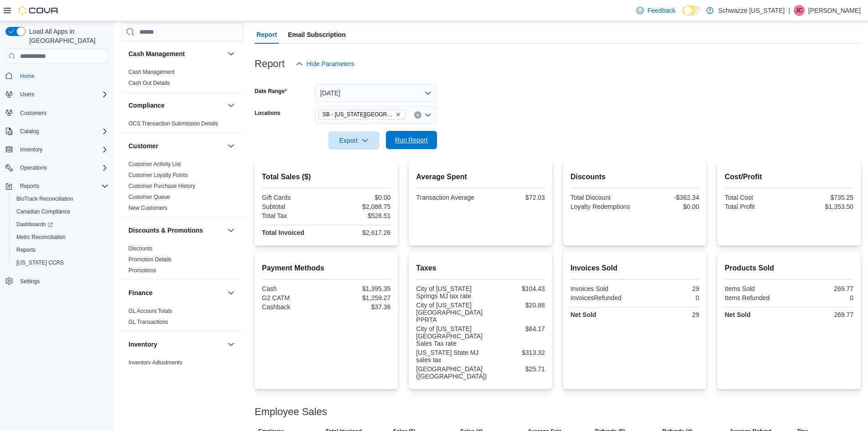 This screenshot has width=868, height=431. Describe the element at coordinates (140, 249) in the screenshot. I see `a: Discounts` at that location.